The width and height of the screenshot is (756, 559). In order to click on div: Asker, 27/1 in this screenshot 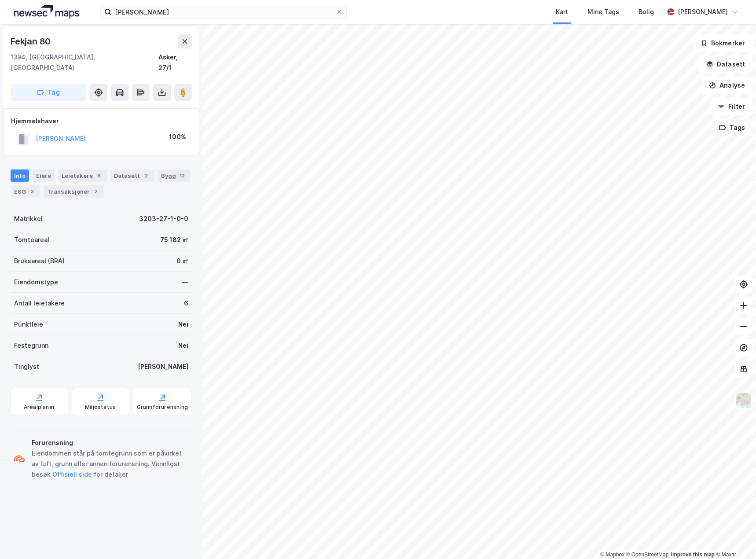, I will do `click(175, 63)`.